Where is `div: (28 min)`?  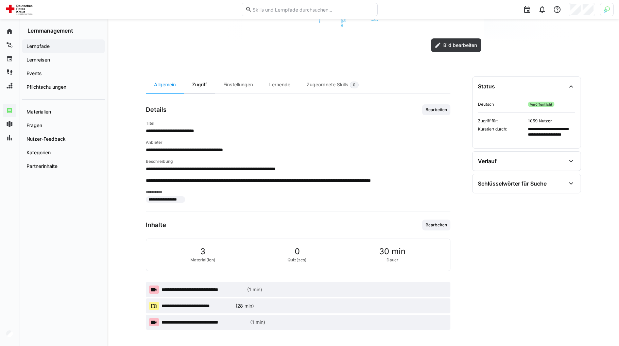
div: (28 min) is located at coordinates (245, 306).